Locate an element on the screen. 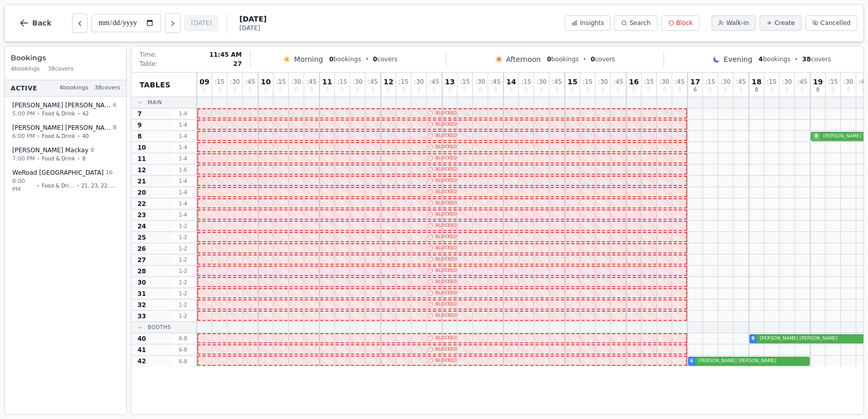 Image resolution: width=868 pixels, height=419 pixels. span: Morning is located at coordinates (308, 59).